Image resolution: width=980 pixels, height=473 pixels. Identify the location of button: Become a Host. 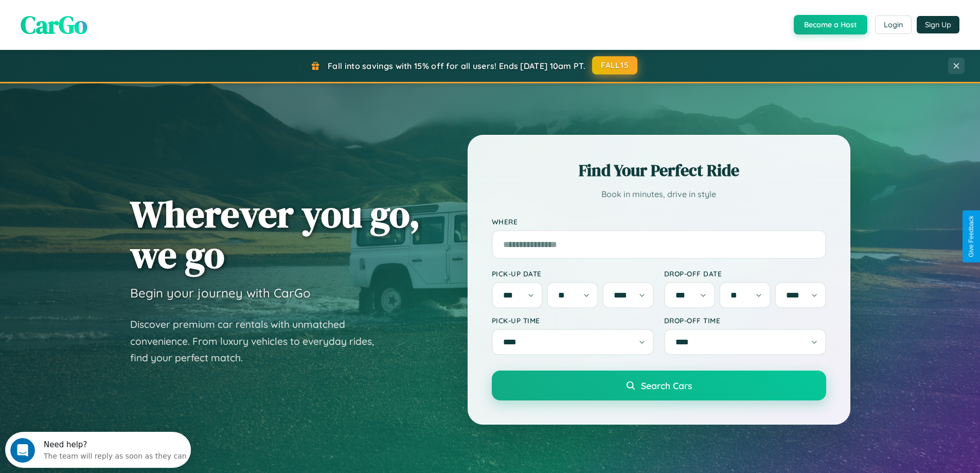
(831, 25).